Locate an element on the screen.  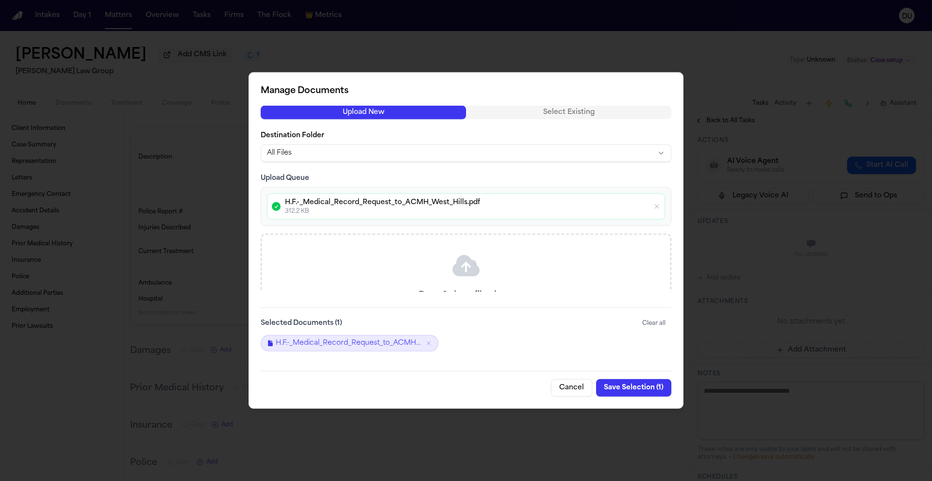
p: Drag & drop files here is located at coordinates (466, 296).